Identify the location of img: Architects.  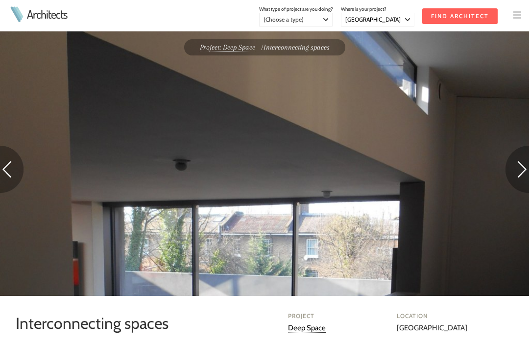
(17, 14).